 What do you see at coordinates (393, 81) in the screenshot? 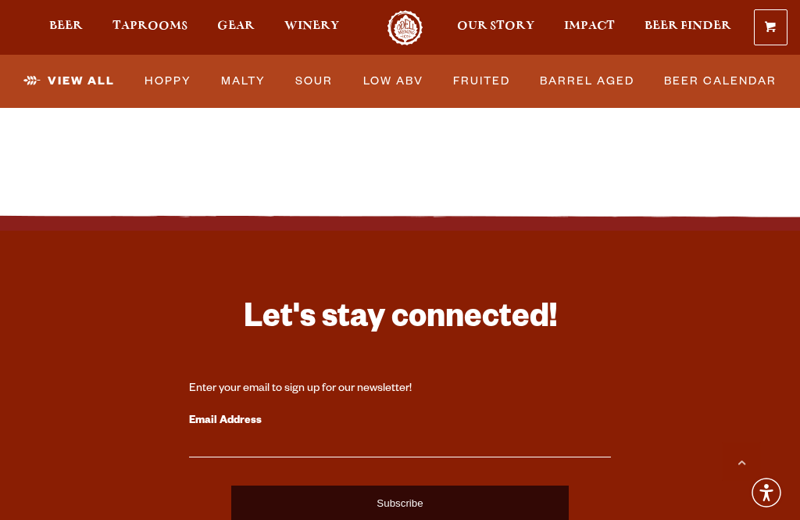
I see `a: Low ABV` at bounding box center [393, 81].